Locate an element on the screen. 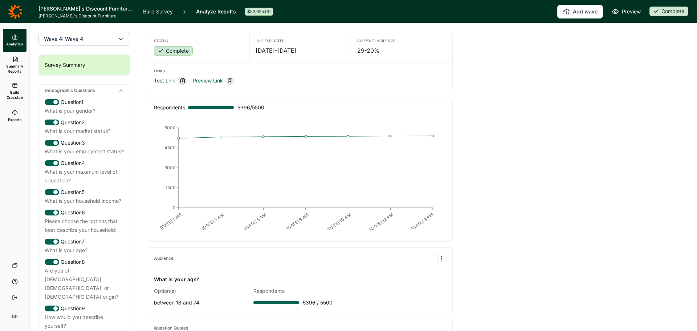 Image resolution: width=697 pixels, height=331 pixels. div: Question 1 is located at coordinates (84, 102).